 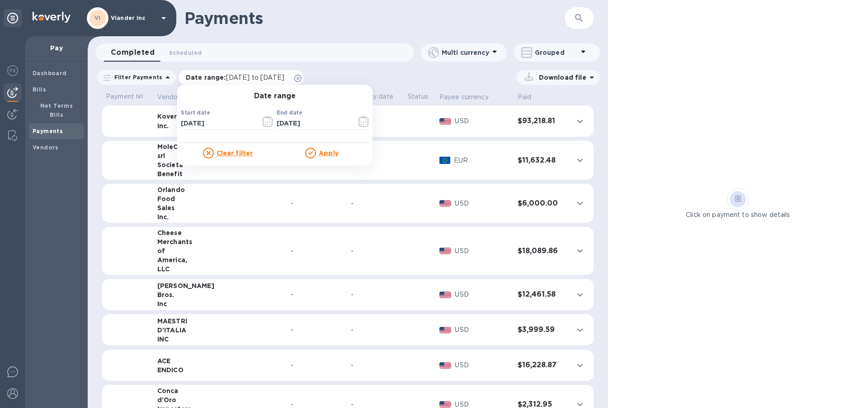 What do you see at coordinates (542, 365) in the screenshot?
I see `h3: $16,228.87` at bounding box center [542, 365].